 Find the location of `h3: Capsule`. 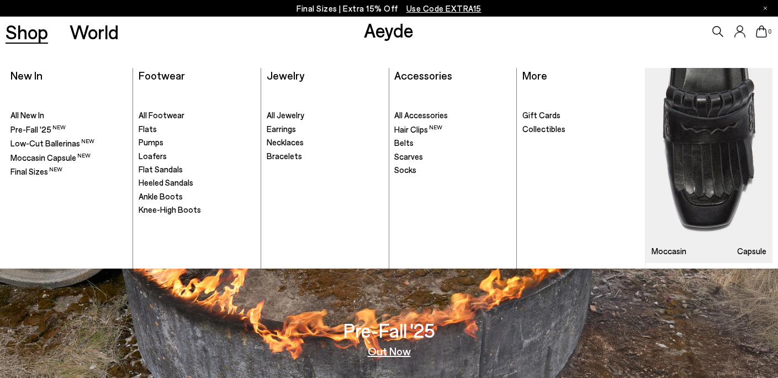

h3: Capsule is located at coordinates (752, 251).